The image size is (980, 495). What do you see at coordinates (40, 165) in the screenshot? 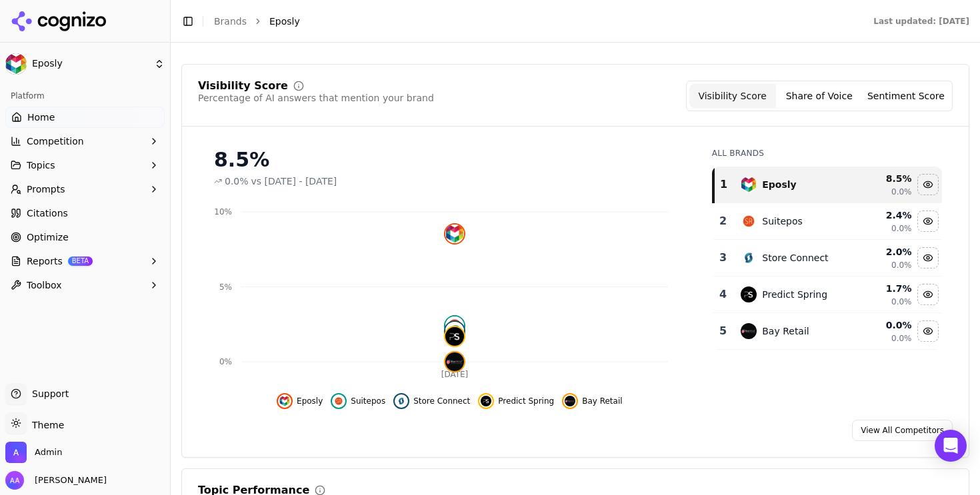
I see `span: Topics` at bounding box center [40, 165].